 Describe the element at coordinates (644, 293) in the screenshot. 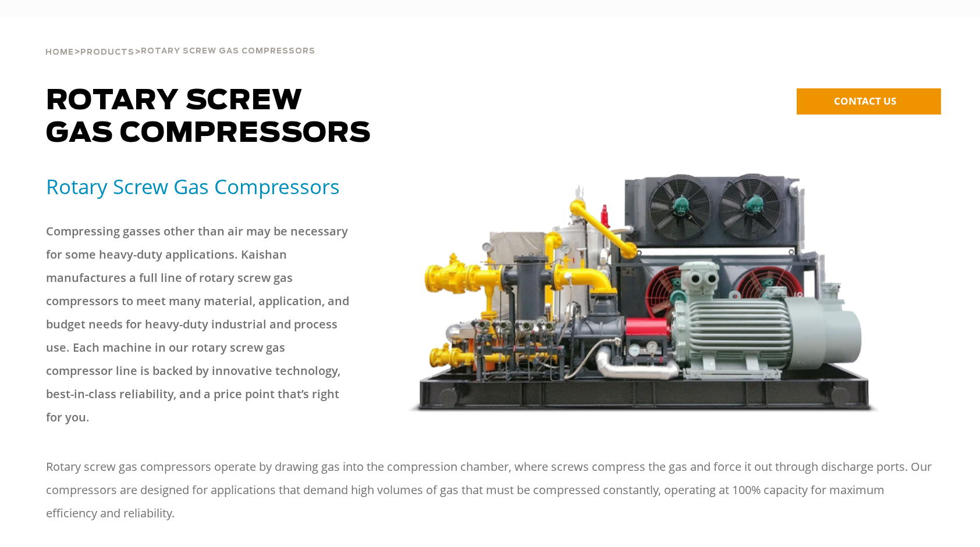

I see `img: machine` at that location.